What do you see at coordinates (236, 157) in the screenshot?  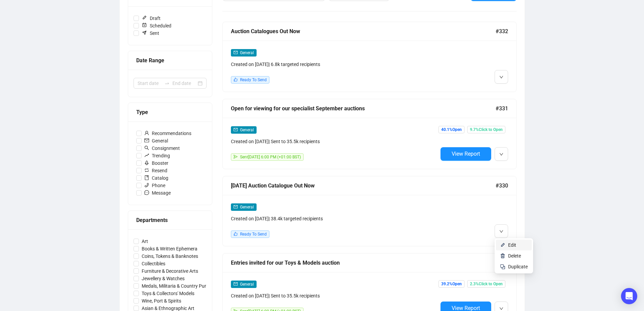 I see `span: send` at bounding box center [236, 157].